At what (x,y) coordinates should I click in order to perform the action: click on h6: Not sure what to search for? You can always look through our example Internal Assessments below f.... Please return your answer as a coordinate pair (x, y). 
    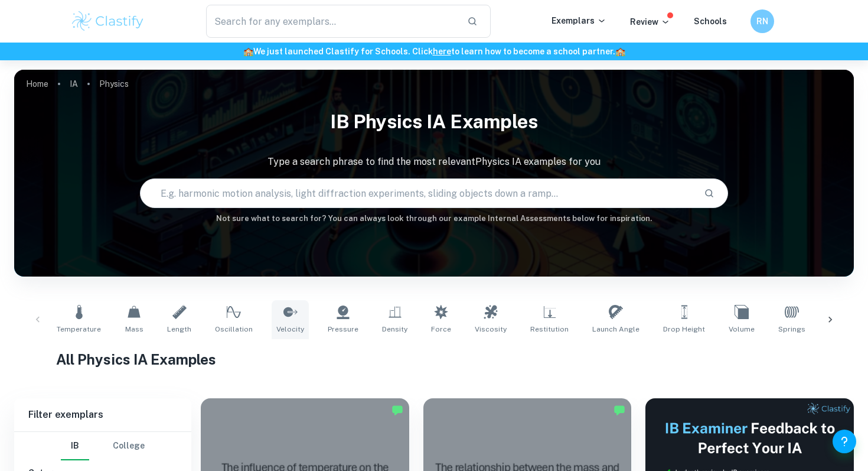
    Looking at the image, I should click on (434, 218).